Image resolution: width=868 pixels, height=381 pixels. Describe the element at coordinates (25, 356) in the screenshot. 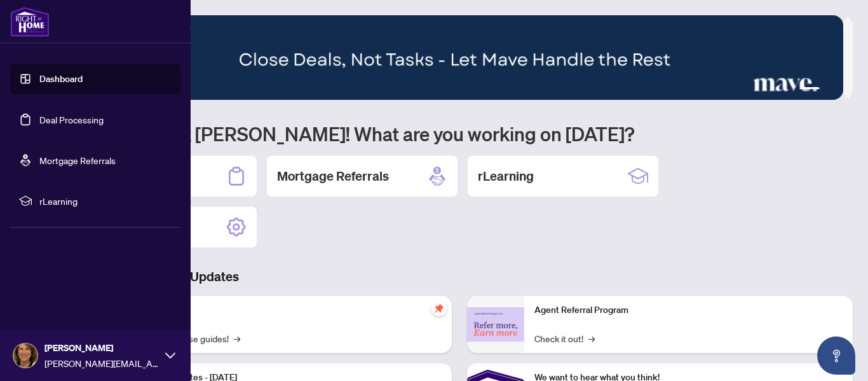

I see `img: Profile Icon` at that location.